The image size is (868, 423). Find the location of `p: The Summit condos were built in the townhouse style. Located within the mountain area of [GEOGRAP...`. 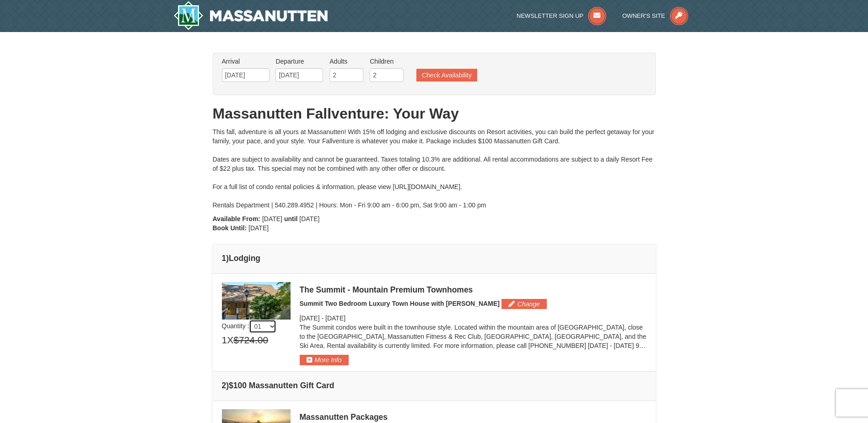

p: The Summit condos were built in the townhouse style. Located within the mountain area of [GEOGRAP... is located at coordinates (473, 336).